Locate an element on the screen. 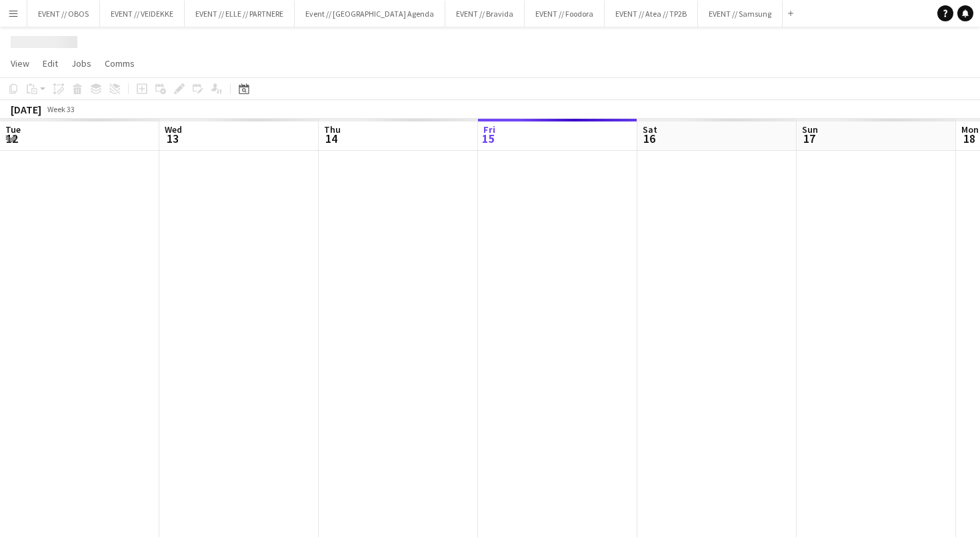 This screenshot has height=560, width=980. span: View is located at coordinates (20, 64).